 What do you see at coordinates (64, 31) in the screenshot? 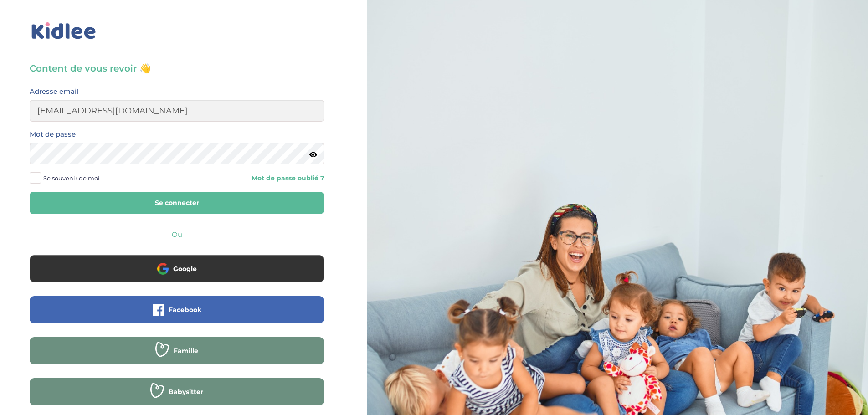
I see `img: logo_kidlee_bleu` at bounding box center [64, 31].